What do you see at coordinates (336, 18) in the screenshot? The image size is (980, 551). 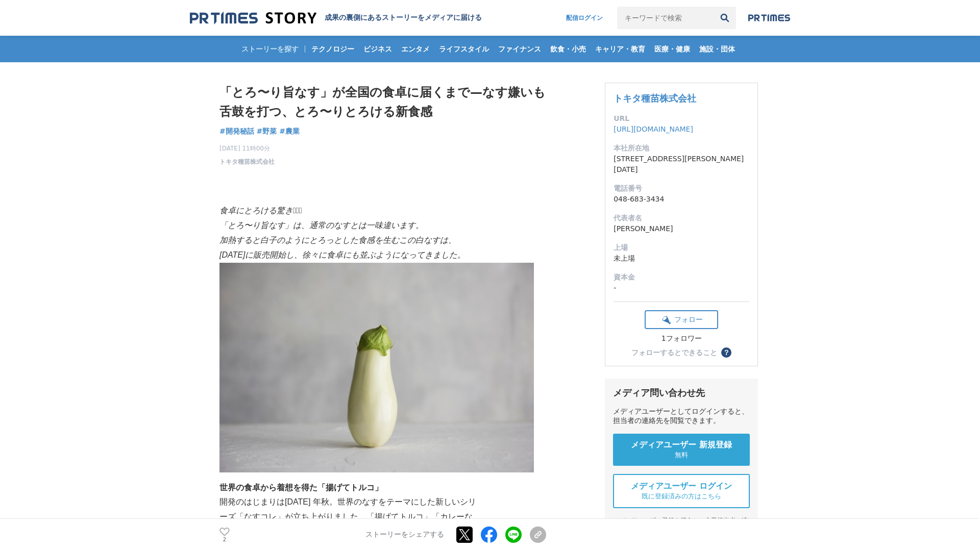 I see `a: 成果の裏側にあるストーリーをメディアに届ける 成果の裏側にあるストーリーをメディアに届ける` at bounding box center [336, 18].